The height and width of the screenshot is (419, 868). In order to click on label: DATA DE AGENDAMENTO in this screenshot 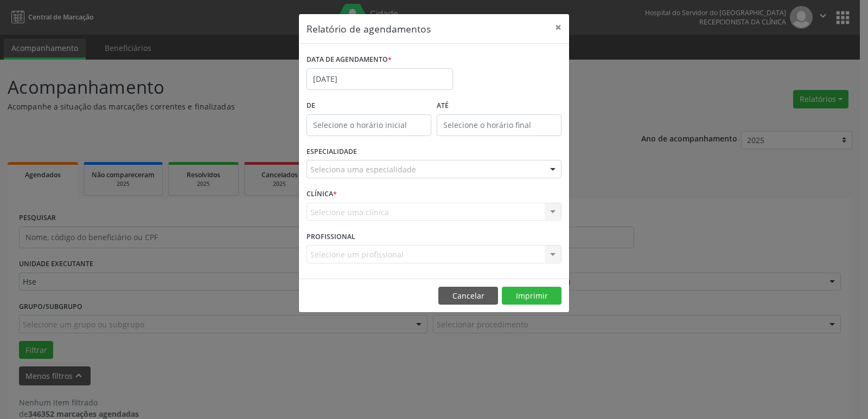, I will do `click(349, 60)`.